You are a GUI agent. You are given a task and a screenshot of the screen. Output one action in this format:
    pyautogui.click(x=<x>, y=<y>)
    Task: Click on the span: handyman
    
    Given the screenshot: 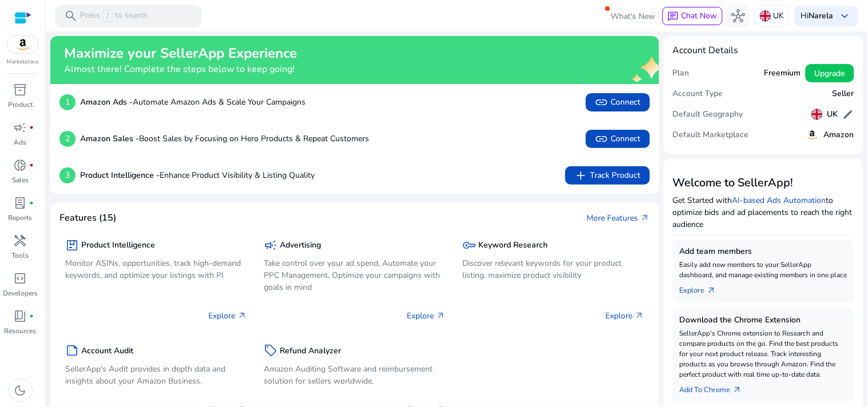 What is the action you would take?
    pyautogui.click(x=20, y=241)
    